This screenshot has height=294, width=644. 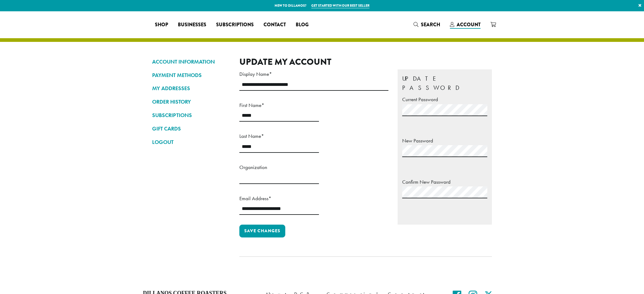 What do you see at coordinates (191, 161) in the screenshot?
I see `nav: Account pages` at bounding box center [191, 161].